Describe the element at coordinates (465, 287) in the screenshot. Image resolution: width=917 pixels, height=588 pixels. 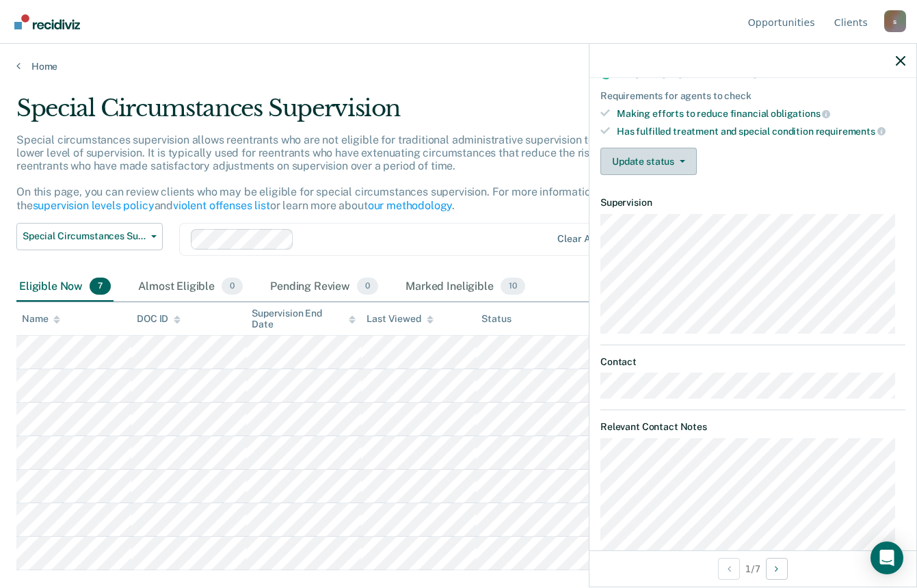
I see `div: Marked Ineligible` at that location.